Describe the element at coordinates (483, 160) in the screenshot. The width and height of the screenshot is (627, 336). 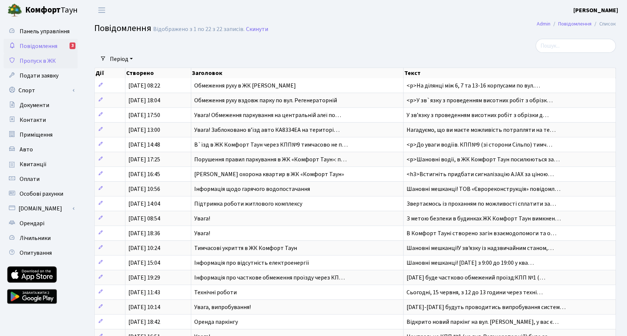
I see `span: <p>Шановні водії, в ЖК Комфорт Таун посилюються за…` at that location.